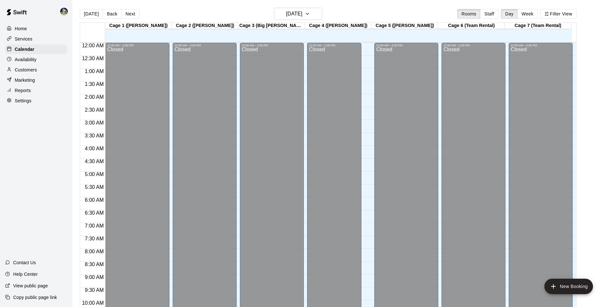  Describe the element at coordinates (23, 39) in the screenshot. I see `p: Services` at that location.